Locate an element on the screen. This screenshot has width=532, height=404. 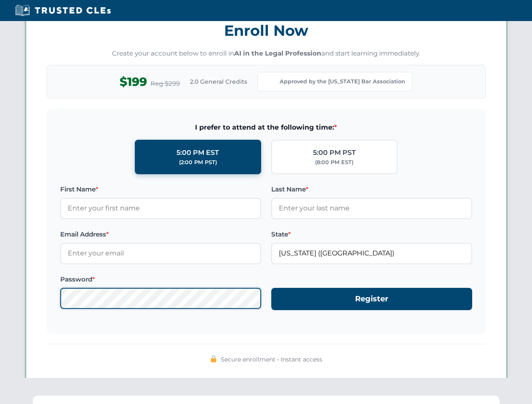
div: (8:00 PM EST) is located at coordinates (334, 162).